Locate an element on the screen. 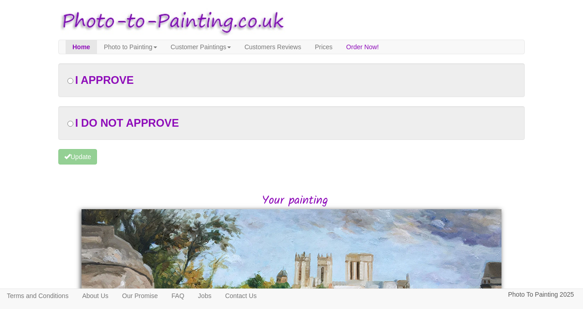  a: Photo to Painting is located at coordinates (130, 47).